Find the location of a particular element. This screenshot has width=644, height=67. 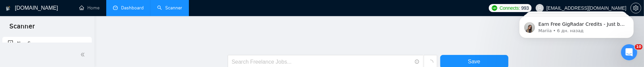

p: Earn Free GigRadar Credits - Just by Sharing Your Story! 💬 Want more credits for sending proposal... is located at coordinates (73, 22).